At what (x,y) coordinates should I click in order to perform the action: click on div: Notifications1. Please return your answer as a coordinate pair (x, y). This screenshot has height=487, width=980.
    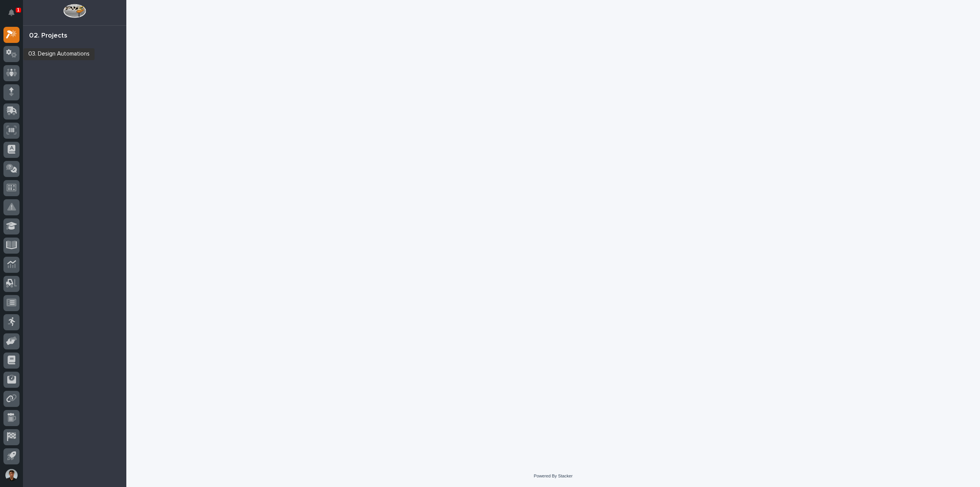
    Looking at the image, I should click on (14, 15).